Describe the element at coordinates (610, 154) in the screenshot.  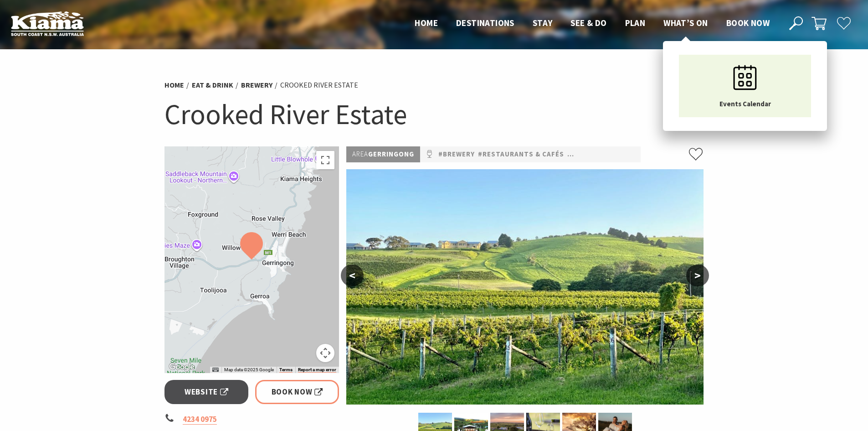
I see `a: #Wineries & Breweries` at that location.